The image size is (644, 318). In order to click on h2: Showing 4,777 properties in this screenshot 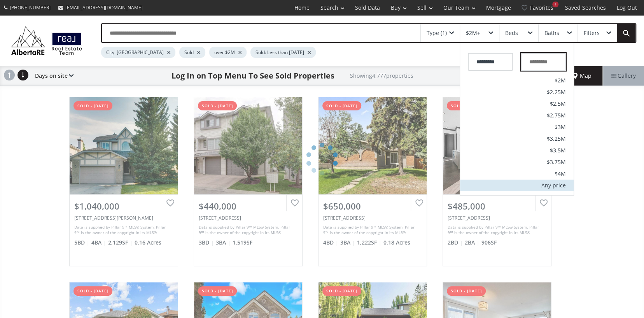, I will do `click(382, 75)`.